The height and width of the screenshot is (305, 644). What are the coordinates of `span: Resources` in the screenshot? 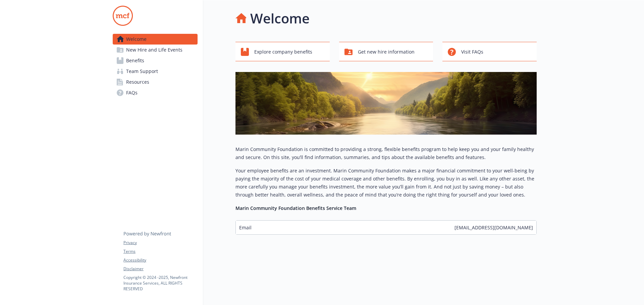 It's located at (137, 82).